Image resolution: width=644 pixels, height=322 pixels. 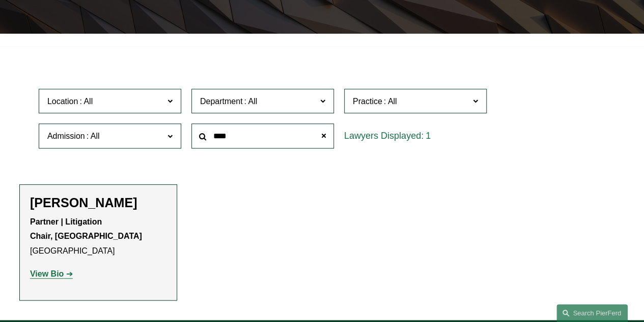 I want to click on strong: Partner | Litigation, so click(x=65, y=221).